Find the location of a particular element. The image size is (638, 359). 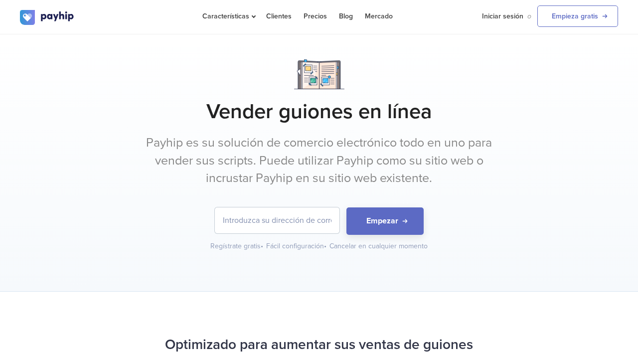

div: Fácil configuración is located at coordinates (296, 246).